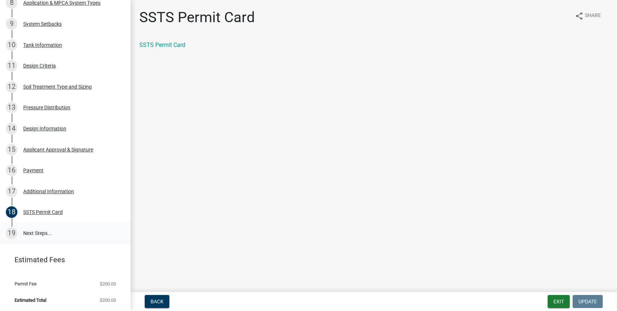 The image size is (617, 311). I want to click on i: share, so click(579, 16).